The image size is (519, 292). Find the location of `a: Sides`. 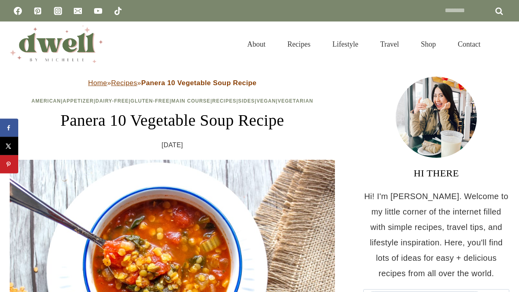

a: Sides is located at coordinates (246, 101).